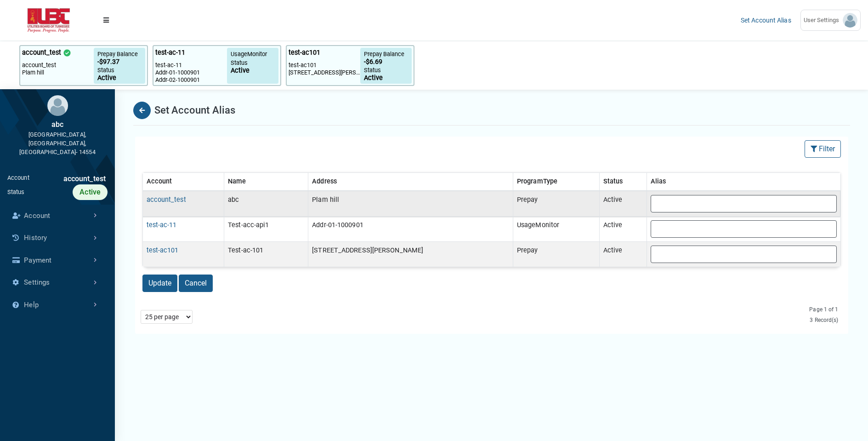 This screenshot has height=441, width=868. Describe the element at coordinates (167, 199) in the screenshot. I see `a: account_test` at that location.